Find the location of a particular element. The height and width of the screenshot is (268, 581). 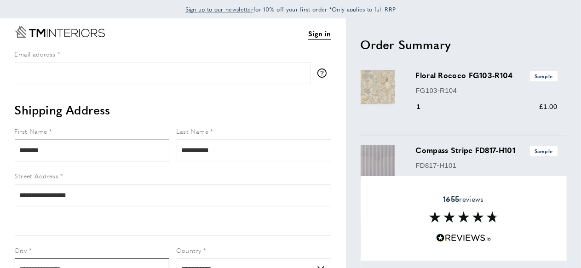

span: Email address is located at coordinates (35, 54).